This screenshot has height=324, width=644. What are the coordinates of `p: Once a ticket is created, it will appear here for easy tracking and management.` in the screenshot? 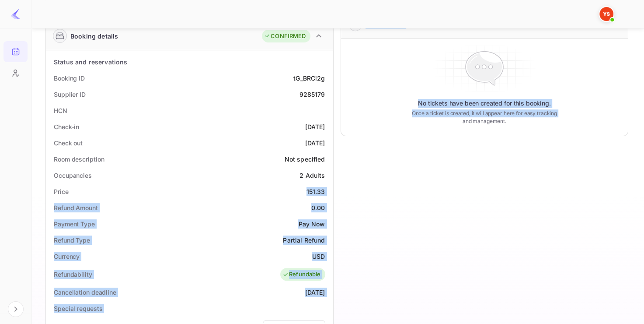 It's located at (484, 117).